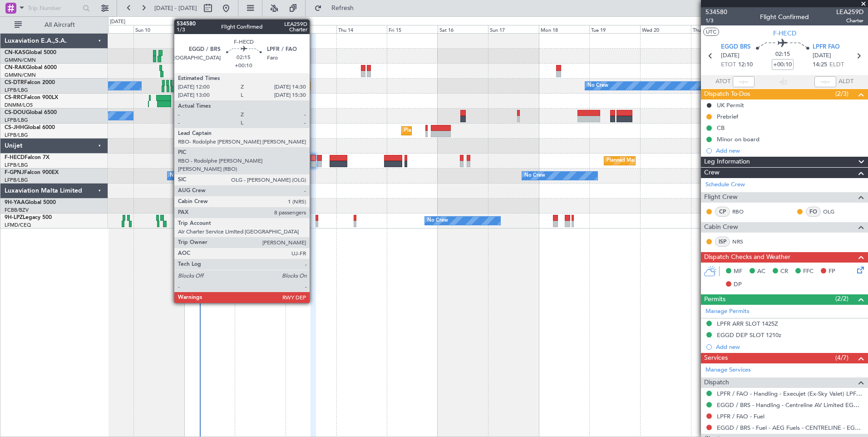 This screenshot has height=437, width=868. I want to click on div: Wed 13, so click(311, 29).